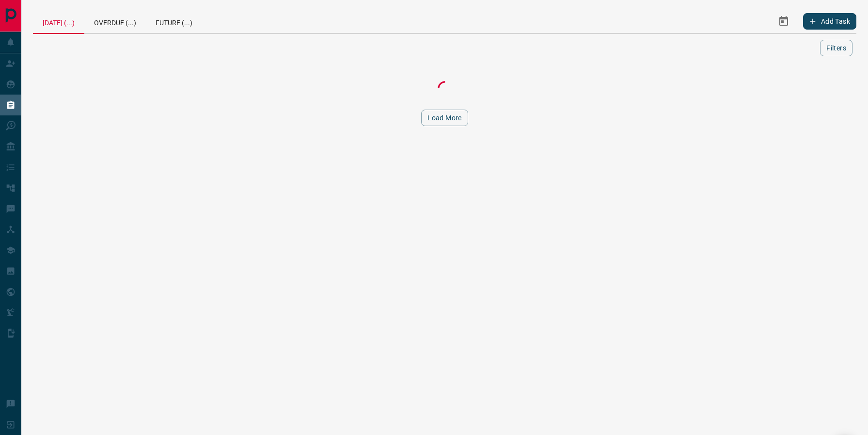  Describe the element at coordinates (830, 21) in the screenshot. I see `button: Add Task` at that location.